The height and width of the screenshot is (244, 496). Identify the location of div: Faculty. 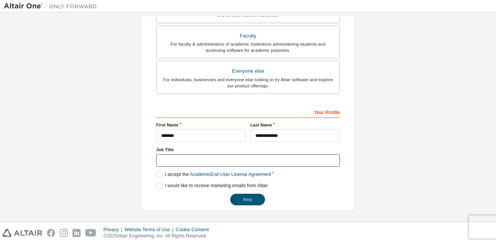
(248, 36).